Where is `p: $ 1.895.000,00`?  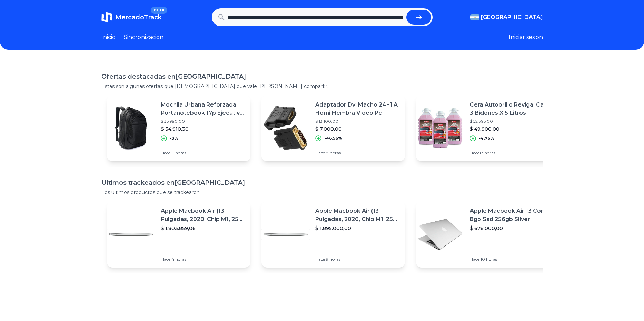 p: $ 1.895.000,00 is located at coordinates (357, 228).